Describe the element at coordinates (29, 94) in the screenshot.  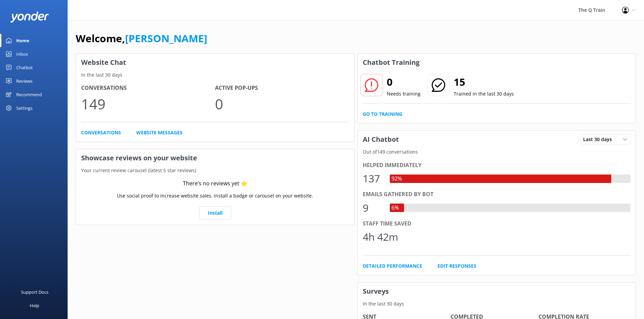
I see `div: Recommend` at that location.